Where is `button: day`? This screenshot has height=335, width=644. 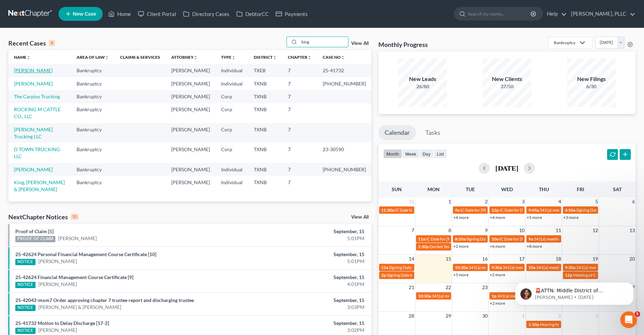 button: day is located at coordinates (426, 154).